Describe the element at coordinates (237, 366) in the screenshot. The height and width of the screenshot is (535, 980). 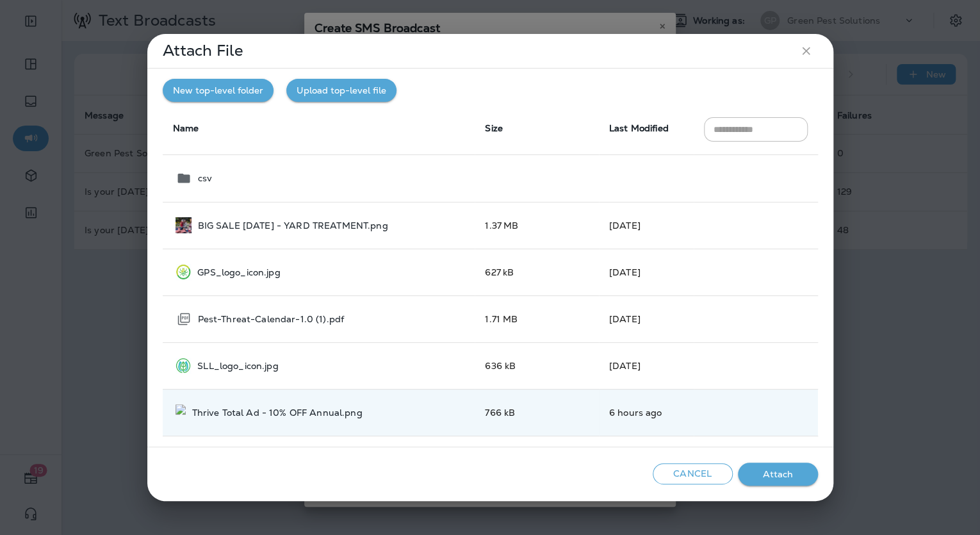
I see `p: SLL_logo_icon.jpg` at that location.